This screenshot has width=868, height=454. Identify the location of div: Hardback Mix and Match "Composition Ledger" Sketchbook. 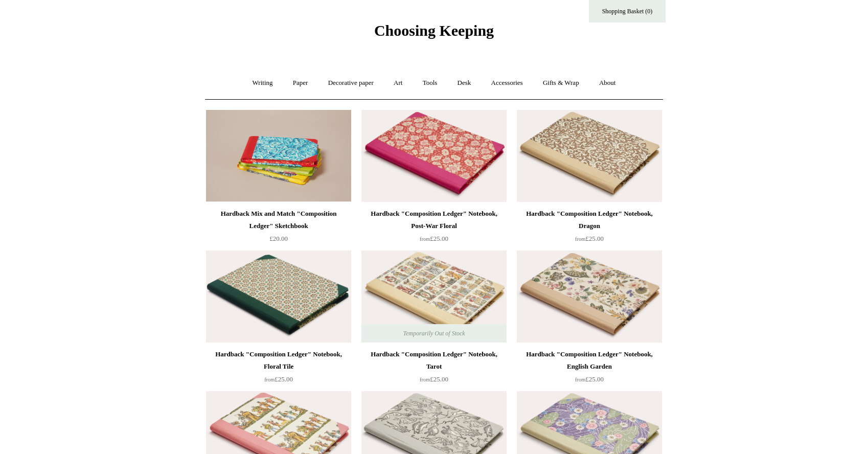
(278, 220).